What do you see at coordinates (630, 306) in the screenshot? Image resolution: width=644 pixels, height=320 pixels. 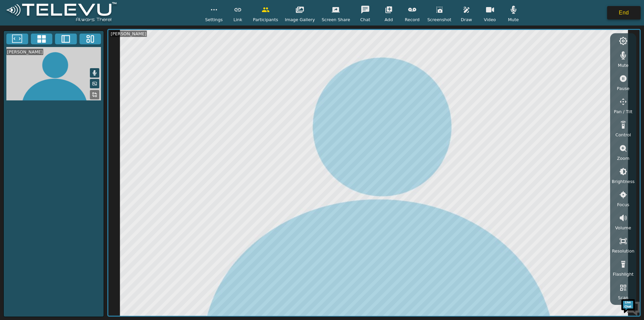 I see `img: Chat Widget` at bounding box center [630, 306].